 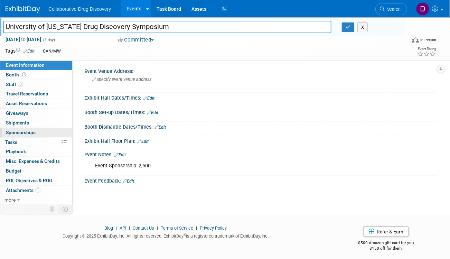 I want to click on a: Giveaways, so click(x=36, y=113).